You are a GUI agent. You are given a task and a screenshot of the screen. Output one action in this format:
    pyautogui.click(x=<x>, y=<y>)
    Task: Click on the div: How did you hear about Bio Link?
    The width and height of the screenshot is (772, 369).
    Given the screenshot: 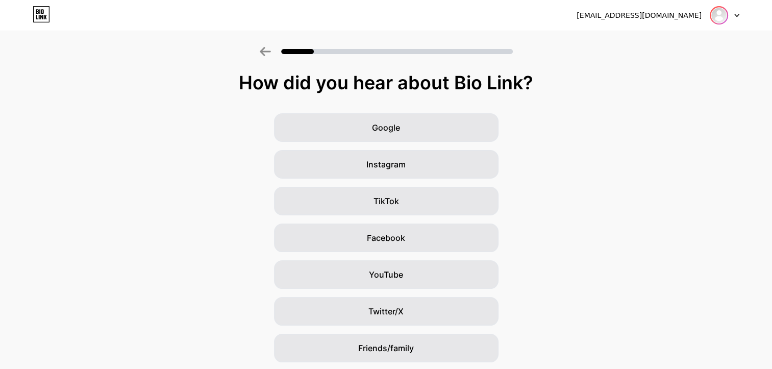 What is the action you would take?
    pyautogui.click(x=386, y=83)
    